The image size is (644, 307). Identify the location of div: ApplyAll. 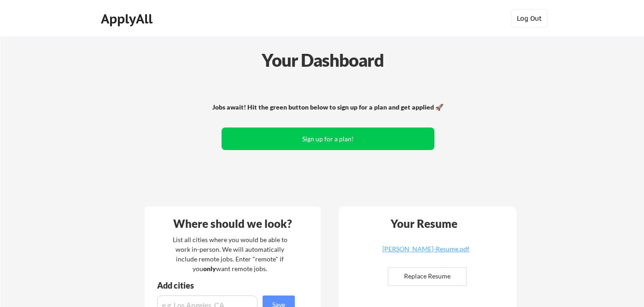
(128, 19).